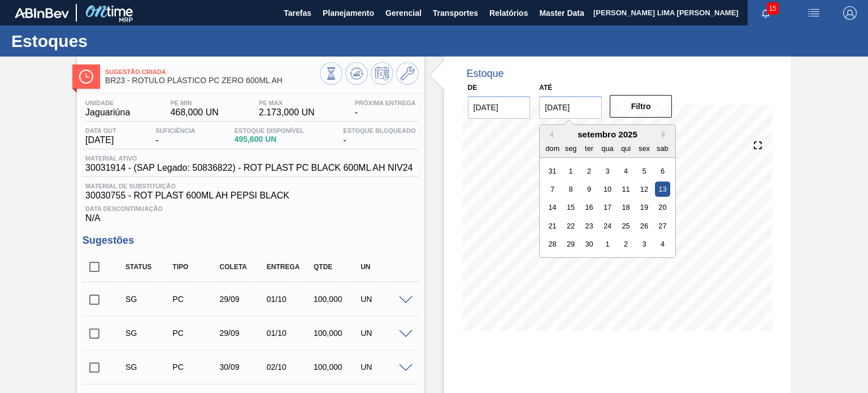  I want to click on span: 30031914 - (SAP Legado: 50836822) - ROT PLAST PC BLACK 600ML AH NIV24, so click(249, 168).